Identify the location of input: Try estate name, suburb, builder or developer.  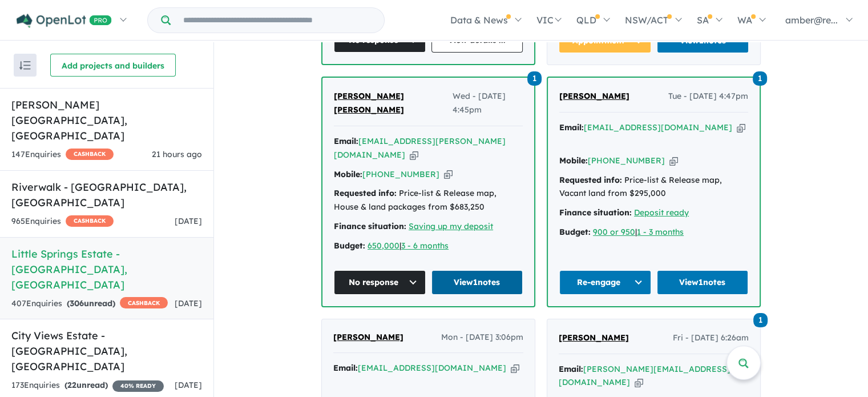
(277, 20).